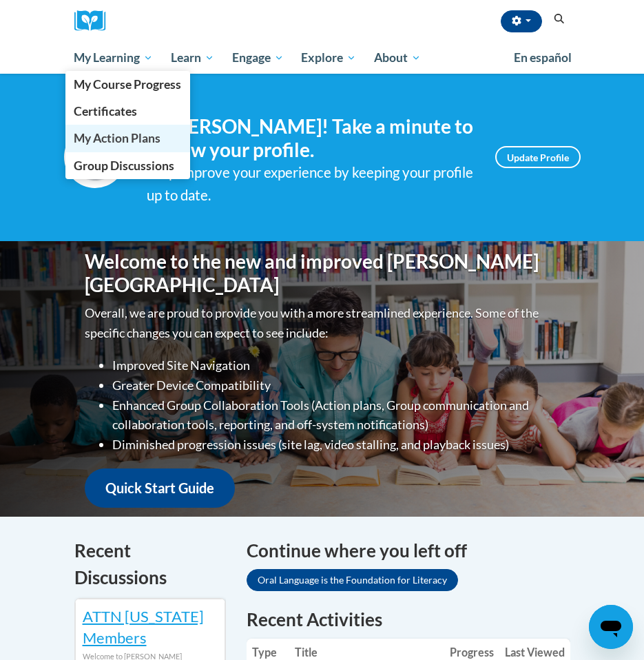  Describe the element at coordinates (117, 138) in the screenshot. I see `span: My Action Plans` at that location.